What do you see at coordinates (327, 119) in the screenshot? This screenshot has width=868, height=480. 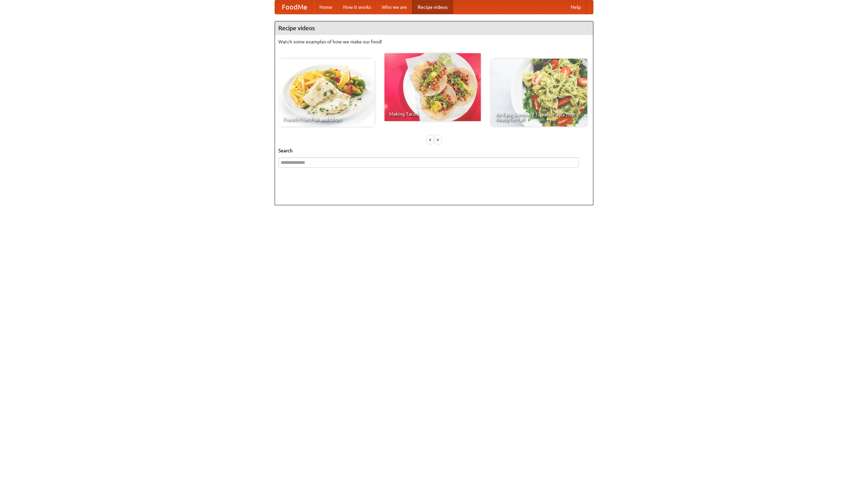 I see `span: French Fries Fish and Chips` at bounding box center [327, 119].